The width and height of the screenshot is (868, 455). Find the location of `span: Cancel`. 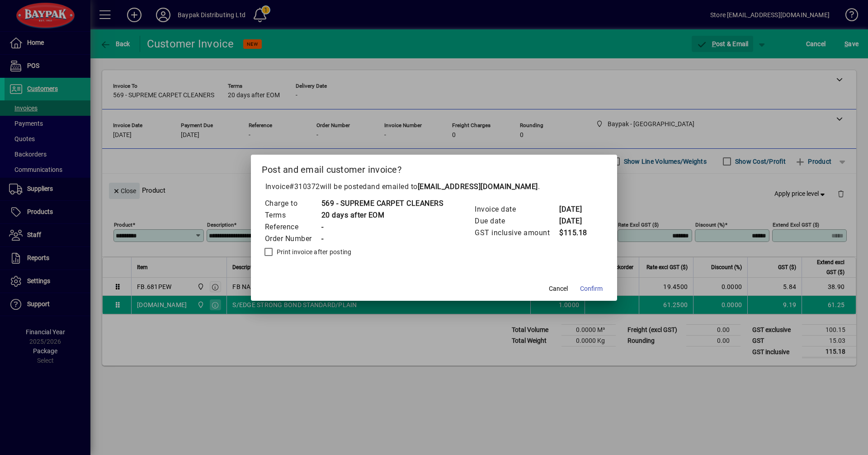

span: Cancel is located at coordinates (558, 288).